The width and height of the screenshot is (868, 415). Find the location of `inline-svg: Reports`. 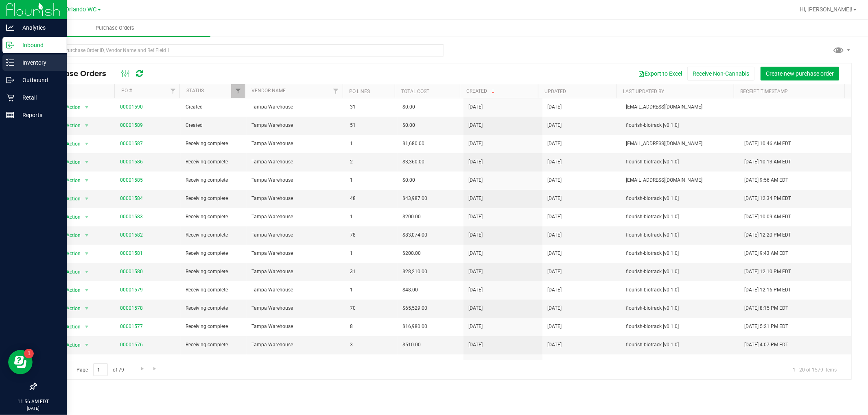

inline-svg: Reports is located at coordinates (10, 115).